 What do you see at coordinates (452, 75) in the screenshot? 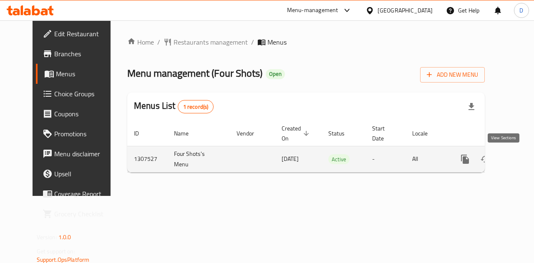
I see `button: Add New Menu` at bounding box center [452, 75].